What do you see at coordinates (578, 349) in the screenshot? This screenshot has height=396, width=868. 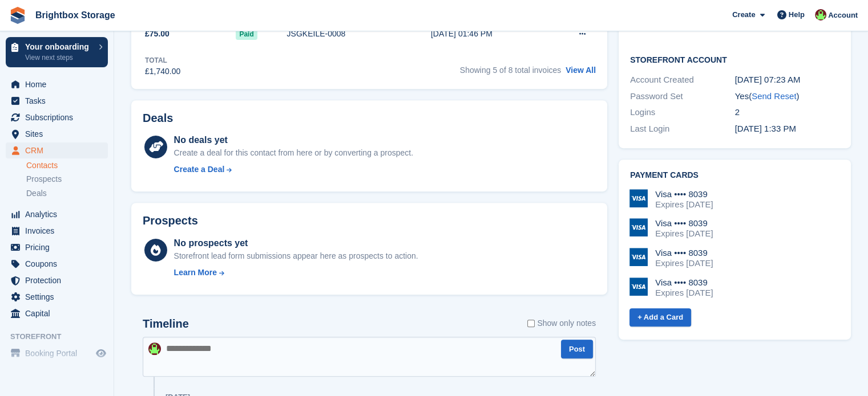 I see `button: Post` at bounding box center [578, 349].